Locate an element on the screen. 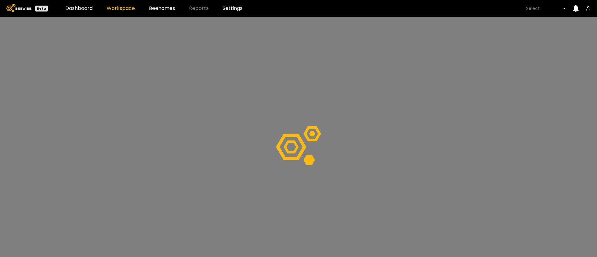 Image resolution: width=597 pixels, height=257 pixels. div: Beta is located at coordinates (41, 8).